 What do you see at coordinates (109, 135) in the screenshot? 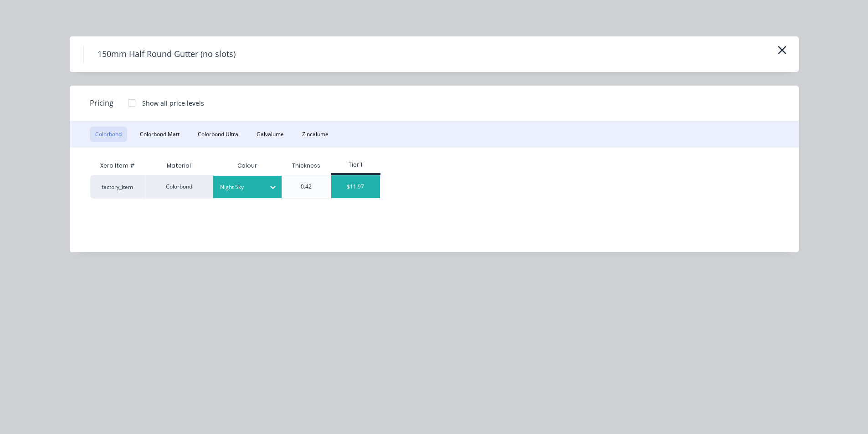
I see `button: Colorbond` at bounding box center [109, 135].